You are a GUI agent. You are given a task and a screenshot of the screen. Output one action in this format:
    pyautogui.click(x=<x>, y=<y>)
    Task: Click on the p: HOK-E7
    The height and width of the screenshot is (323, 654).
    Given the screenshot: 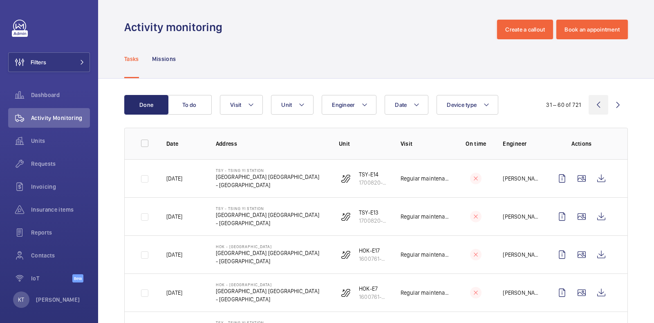 What is the action you would take?
    pyautogui.click(x=373, y=288)
    